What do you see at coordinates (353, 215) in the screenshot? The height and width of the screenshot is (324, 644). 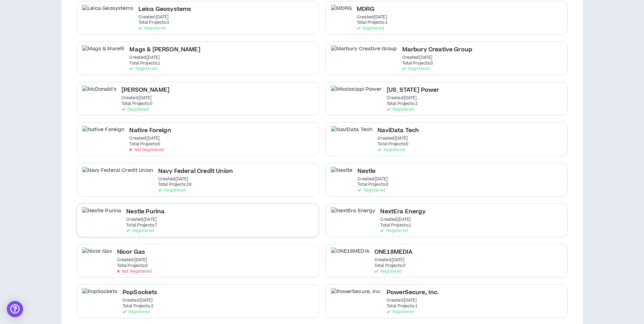 I see `img: NextEra Energy` at bounding box center [353, 215].